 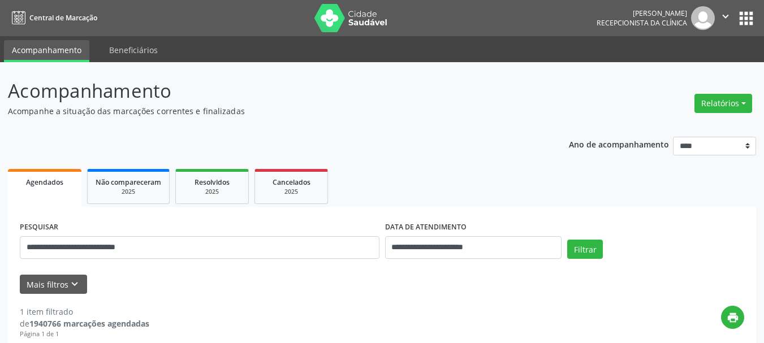 I want to click on a: Central de Marcação, so click(x=53, y=18).